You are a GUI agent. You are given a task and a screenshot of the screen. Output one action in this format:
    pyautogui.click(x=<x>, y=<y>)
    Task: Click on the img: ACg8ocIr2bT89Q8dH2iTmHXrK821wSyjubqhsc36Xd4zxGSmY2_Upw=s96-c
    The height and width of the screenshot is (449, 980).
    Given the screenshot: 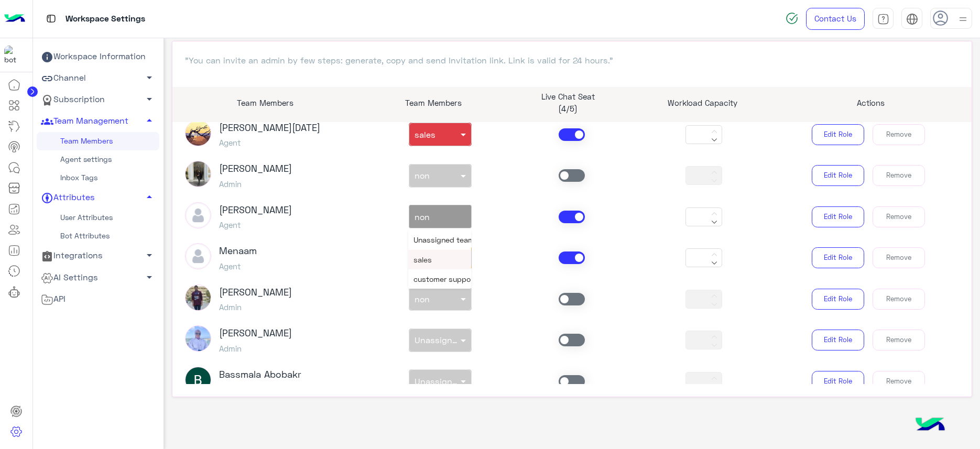 What is the action you would take?
    pyautogui.click(x=198, y=380)
    